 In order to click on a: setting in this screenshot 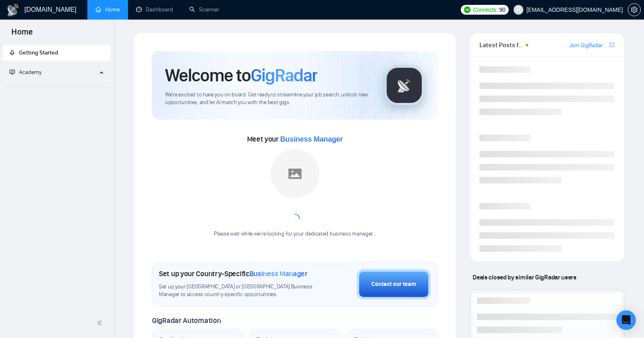, I will do `click(634, 10)`.